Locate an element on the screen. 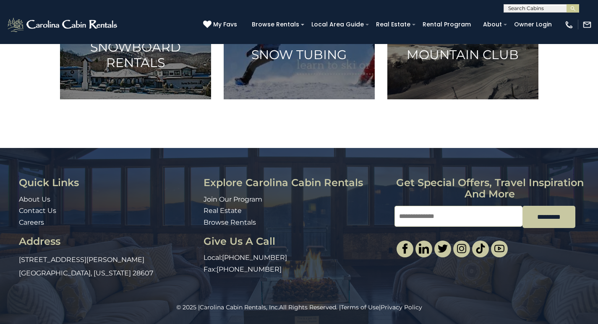 This screenshot has height=324, width=598. a: Local Area Guide is located at coordinates (337, 24).